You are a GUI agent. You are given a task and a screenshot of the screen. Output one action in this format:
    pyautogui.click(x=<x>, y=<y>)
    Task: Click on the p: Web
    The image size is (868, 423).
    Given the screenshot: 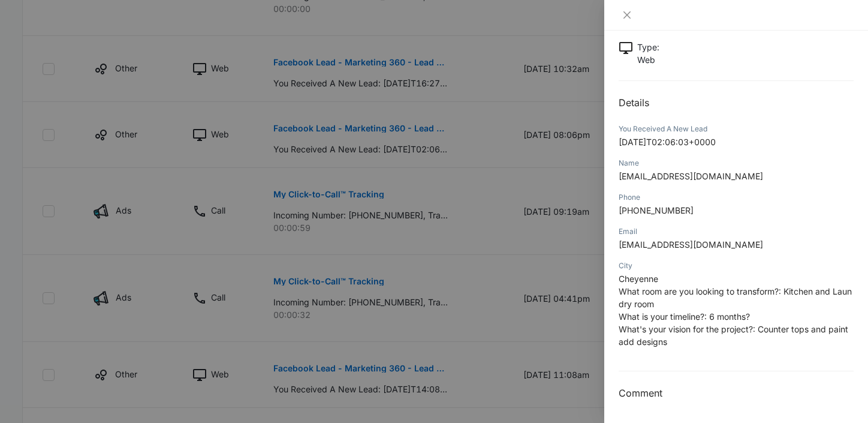 What is the action you would take?
    pyautogui.click(x=648, y=59)
    